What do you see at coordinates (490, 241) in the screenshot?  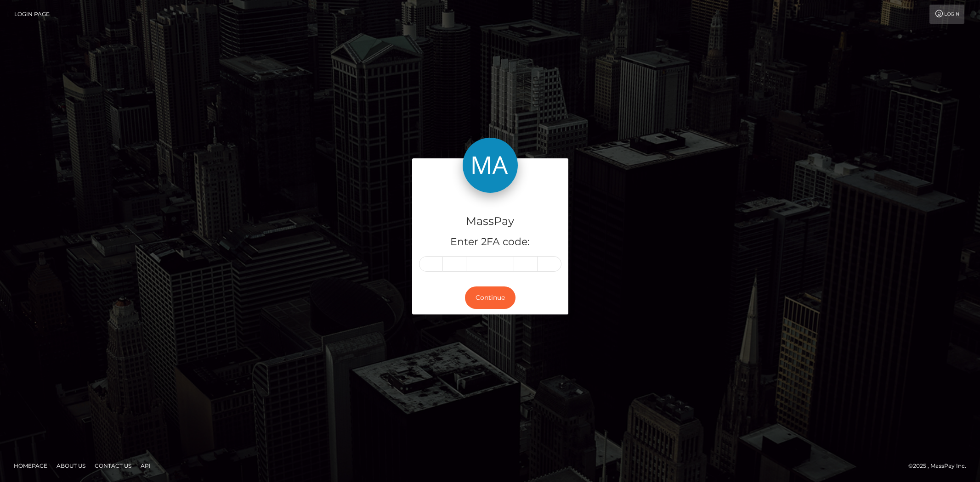 I see `h5: Enter 2FA code:` at bounding box center [490, 241].